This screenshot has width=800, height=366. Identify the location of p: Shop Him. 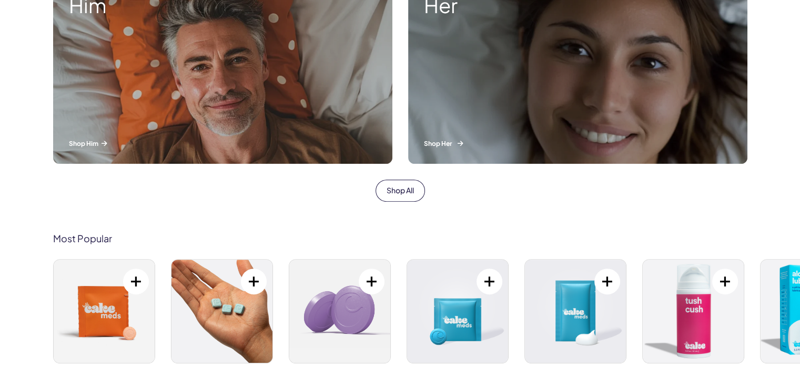
(223, 143).